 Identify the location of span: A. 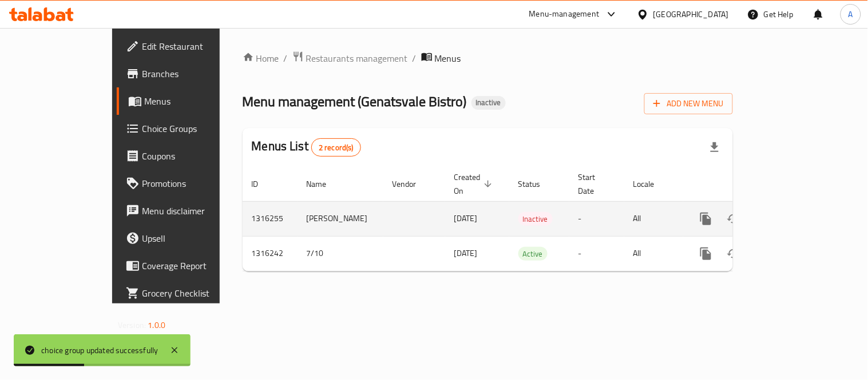
(851, 14).